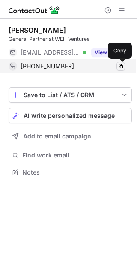 This screenshot has height=258, width=137. I want to click on button: Find work email, so click(70, 155).